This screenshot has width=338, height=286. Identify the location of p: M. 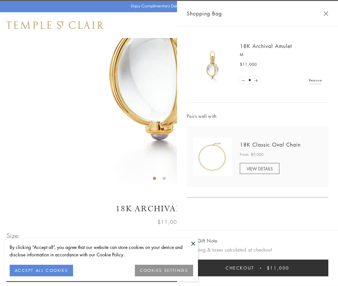
(281, 55).